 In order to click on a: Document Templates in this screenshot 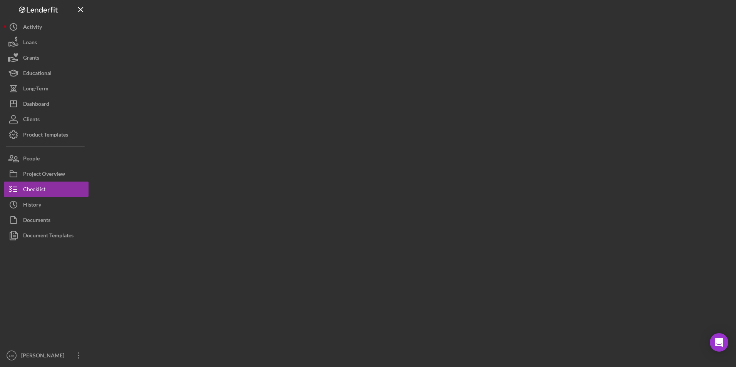, I will do `click(46, 236)`.